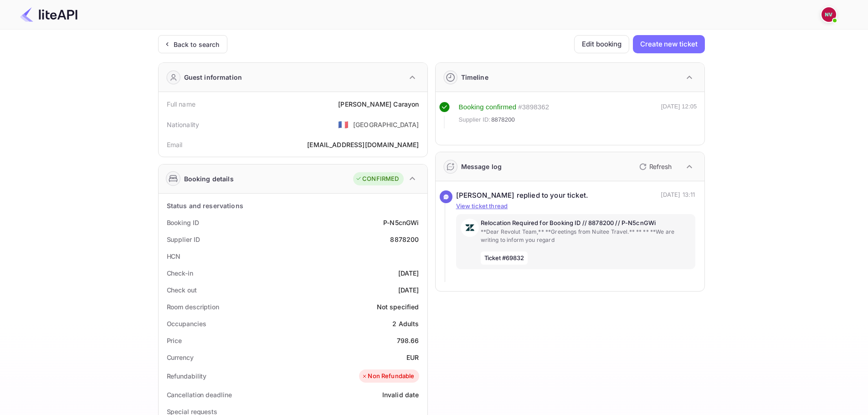 Image resolution: width=868 pixels, height=415 pixels. I want to click on div: Message log, so click(482, 166).